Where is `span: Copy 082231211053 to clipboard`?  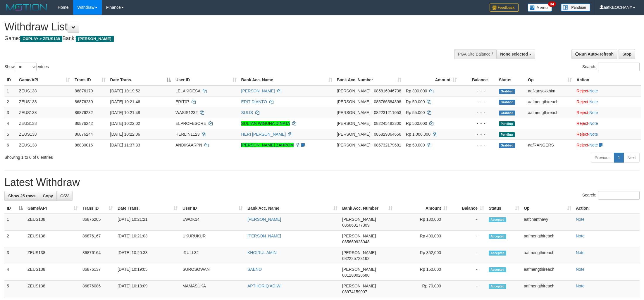
span: Copy 082231211053 to clipboard is located at coordinates (387, 113).